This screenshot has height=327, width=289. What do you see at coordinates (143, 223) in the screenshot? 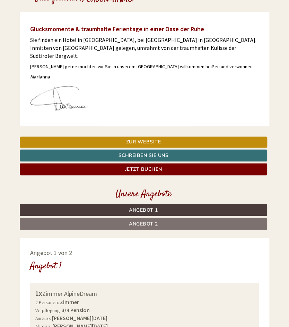
I see `span: Angebot 2` at bounding box center [143, 223].